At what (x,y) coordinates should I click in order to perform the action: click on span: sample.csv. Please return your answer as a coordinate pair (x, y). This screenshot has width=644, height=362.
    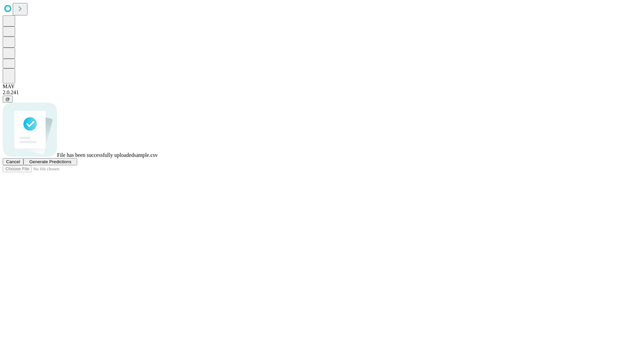
    Looking at the image, I should click on (146, 155).